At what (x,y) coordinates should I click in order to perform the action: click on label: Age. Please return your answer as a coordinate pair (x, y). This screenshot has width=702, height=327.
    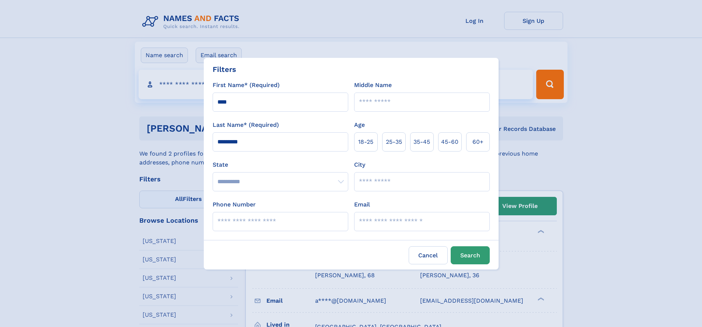
    Looking at the image, I should click on (359, 125).